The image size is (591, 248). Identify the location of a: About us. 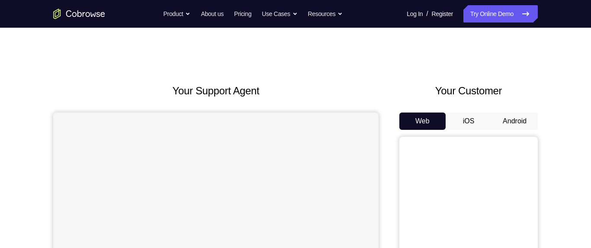
(212, 14).